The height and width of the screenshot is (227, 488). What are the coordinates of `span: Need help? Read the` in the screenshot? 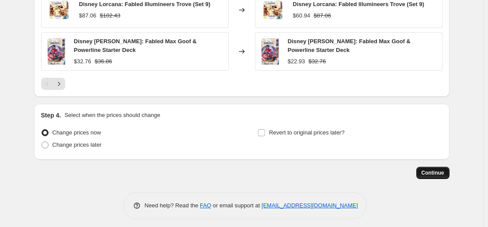 It's located at (172, 205).